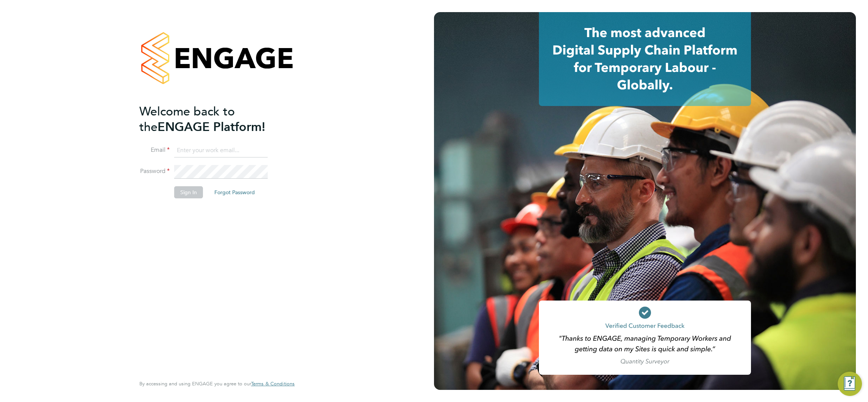 The width and height of the screenshot is (868, 402). I want to click on span: Terms & Conditions, so click(273, 383).